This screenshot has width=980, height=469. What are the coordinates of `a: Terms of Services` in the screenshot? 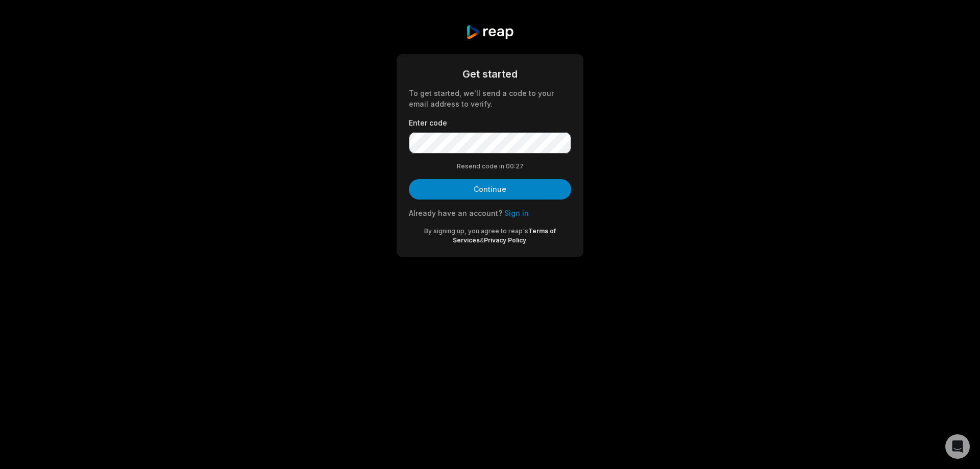 It's located at (504, 235).